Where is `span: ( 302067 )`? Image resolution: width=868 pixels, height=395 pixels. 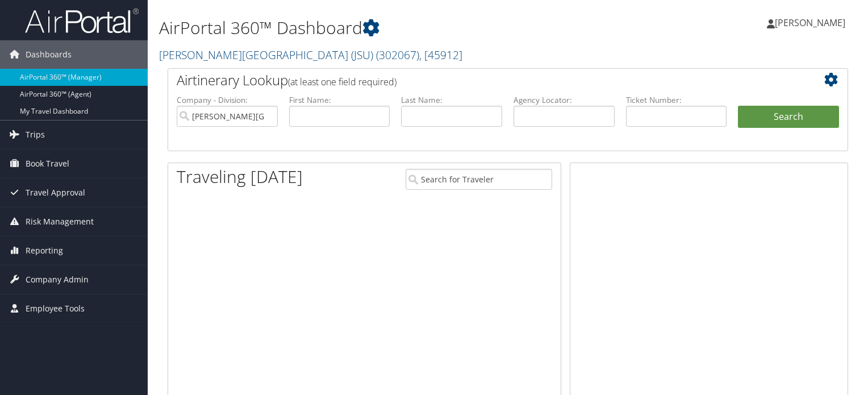
span: ( 302067 ) is located at coordinates (398, 54).